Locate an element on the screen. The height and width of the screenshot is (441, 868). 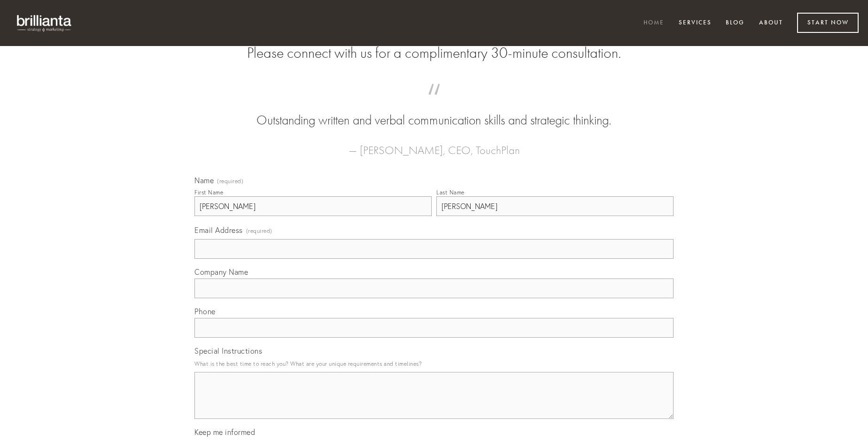
blockquote: Outstanding written and verbal communication skills and strategic thinking. is located at coordinates (434, 111).